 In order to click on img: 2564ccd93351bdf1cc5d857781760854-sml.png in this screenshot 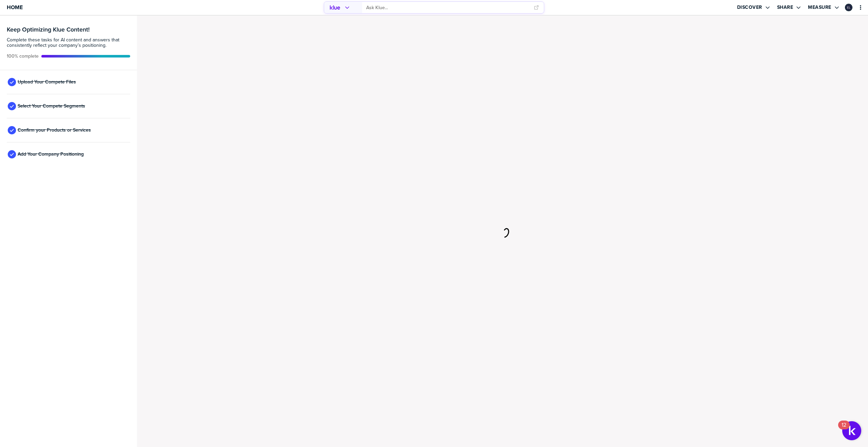, I will do `click(848, 7)`.